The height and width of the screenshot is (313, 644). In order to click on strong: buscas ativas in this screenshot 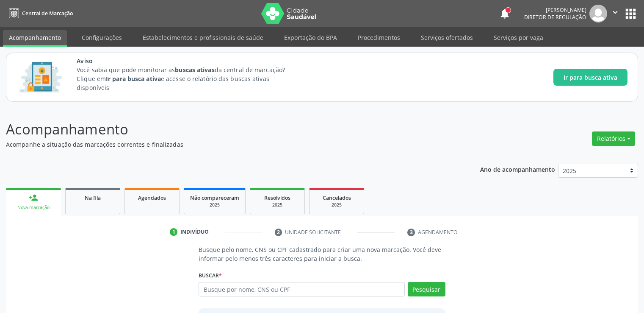, I will do `click(194, 69)`.